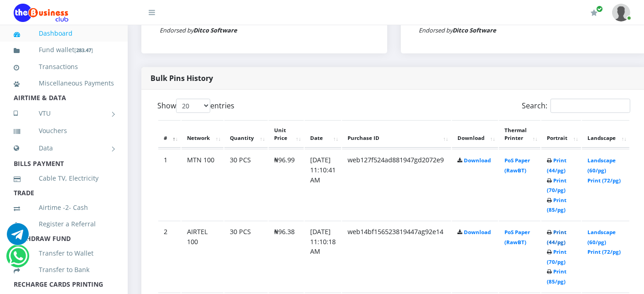 This screenshot has height=294, width=644. Describe the element at coordinates (286, 256) in the screenshot. I see `td: ₦96.38` at that location.